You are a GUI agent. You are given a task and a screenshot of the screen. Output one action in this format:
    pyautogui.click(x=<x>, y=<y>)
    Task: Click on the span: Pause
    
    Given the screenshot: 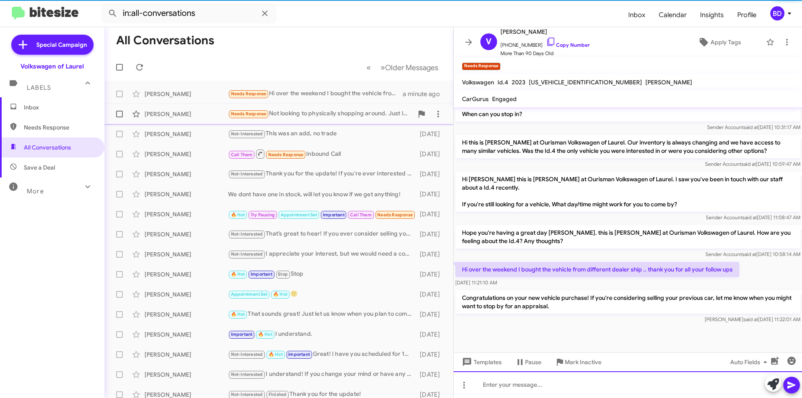 What is the action you would take?
    pyautogui.click(x=533, y=362)
    